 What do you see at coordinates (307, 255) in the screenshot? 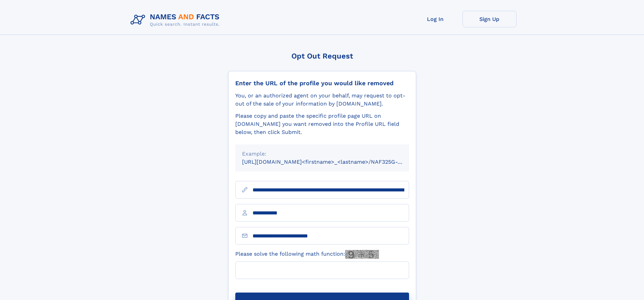
I see `label: Please solve the following math function:` at bounding box center [307, 255].